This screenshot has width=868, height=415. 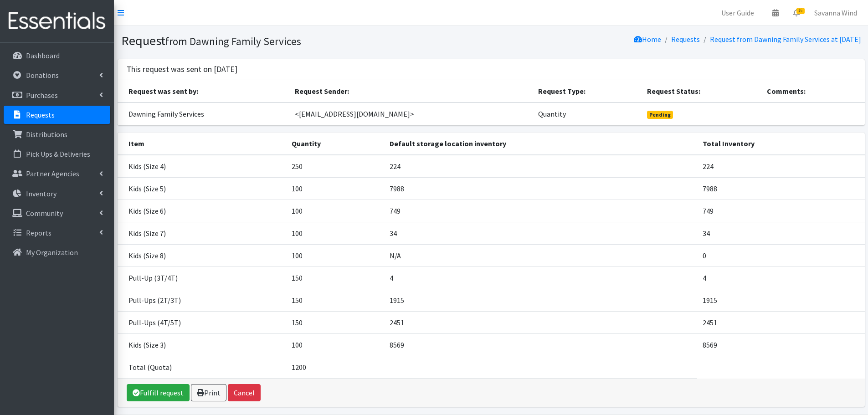 What do you see at coordinates (57, 174) in the screenshot?
I see `a: Partner Agencies` at bounding box center [57, 174].